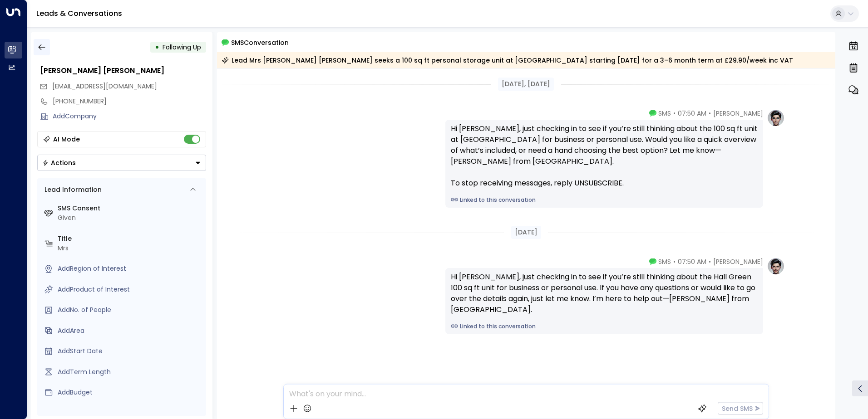 The width and height of the screenshot is (868, 419). Describe the element at coordinates (129, 372) in the screenshot. I see `div: AddTerm Length` at that location.